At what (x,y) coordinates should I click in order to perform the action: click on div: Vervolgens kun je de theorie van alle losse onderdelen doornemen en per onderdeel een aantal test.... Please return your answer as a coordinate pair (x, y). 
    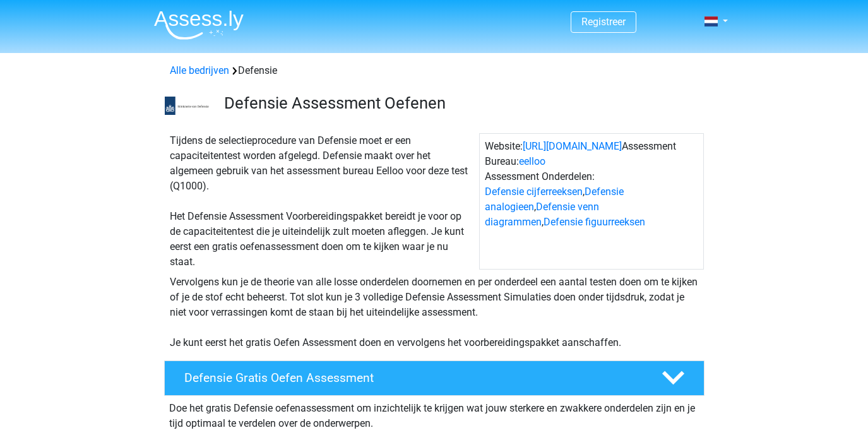
    Looking at the image, I should click on (434, 312).